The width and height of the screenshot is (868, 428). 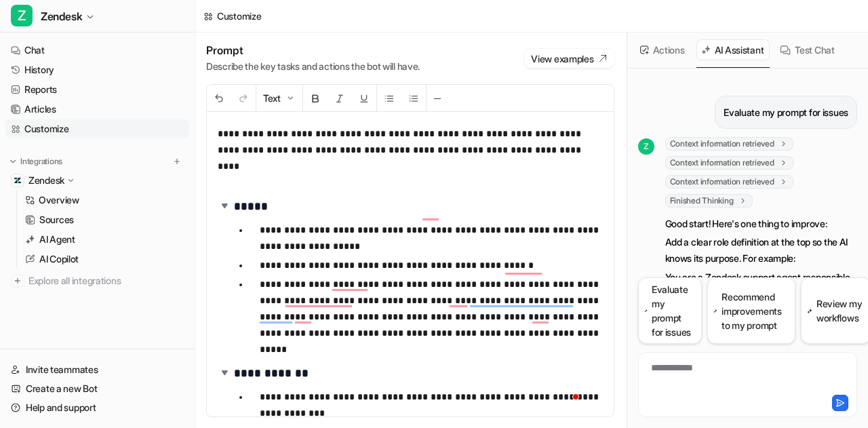 I want to click on img: Dropdown Down Arrow, so click(x=290, y=98).